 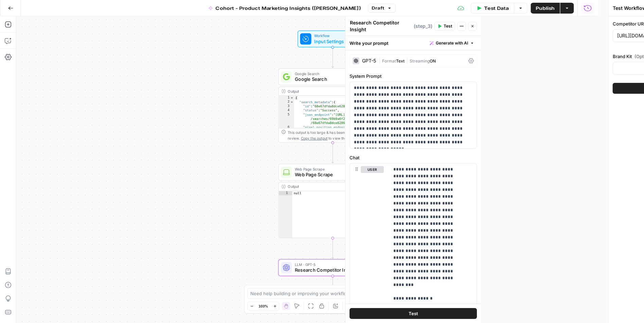 I want to click on span: LLM · GPT-5, so click(x=331, y=264).